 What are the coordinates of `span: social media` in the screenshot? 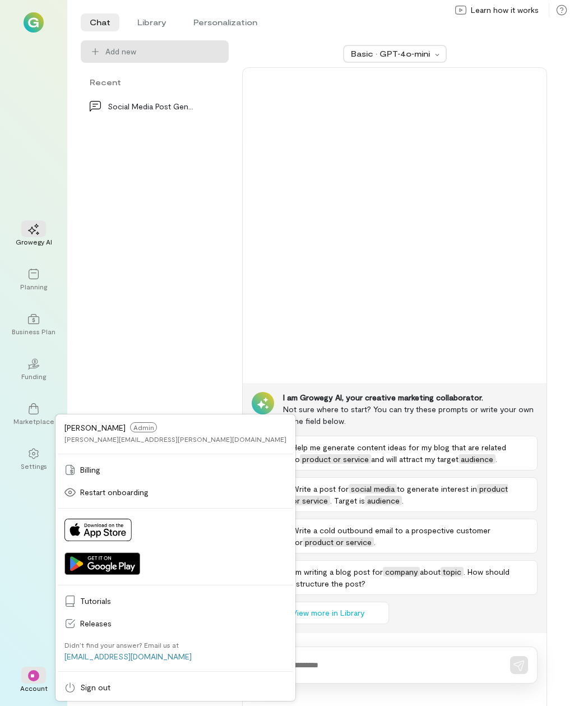 It's located at (373, 488).